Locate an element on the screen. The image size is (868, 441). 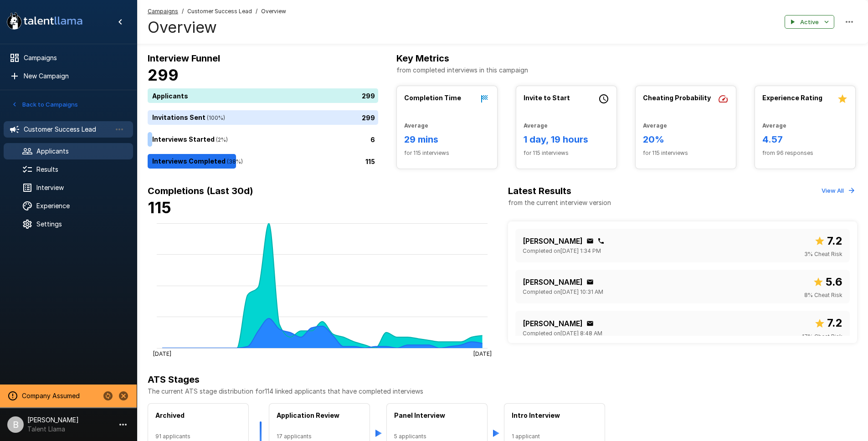
b: 5.6 is located at coordinates (834, 282).